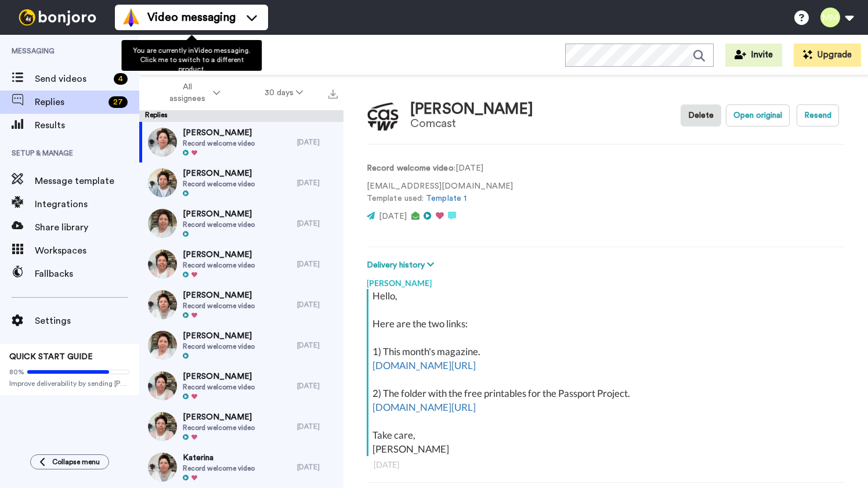  I want to click on span: Message template, so click(87, 181).